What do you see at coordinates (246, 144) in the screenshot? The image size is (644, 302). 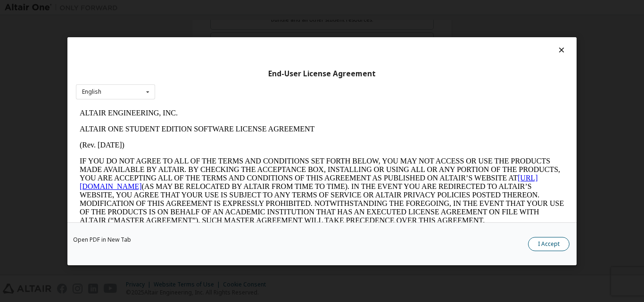 I see `p: This Altair One Student Edition Software License Agreement (“Agreement”) is between Altair Engine...` at bounding box center [246, 144].